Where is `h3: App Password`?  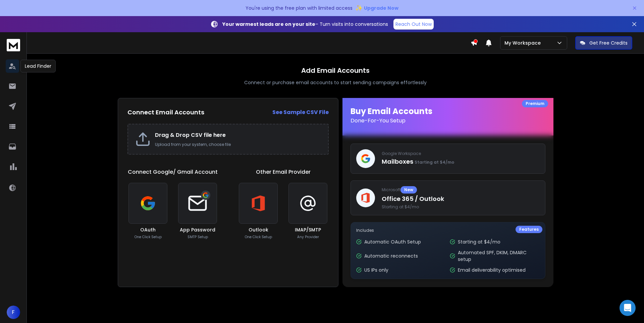
h3: App Password is located at coordinates (198, 230).